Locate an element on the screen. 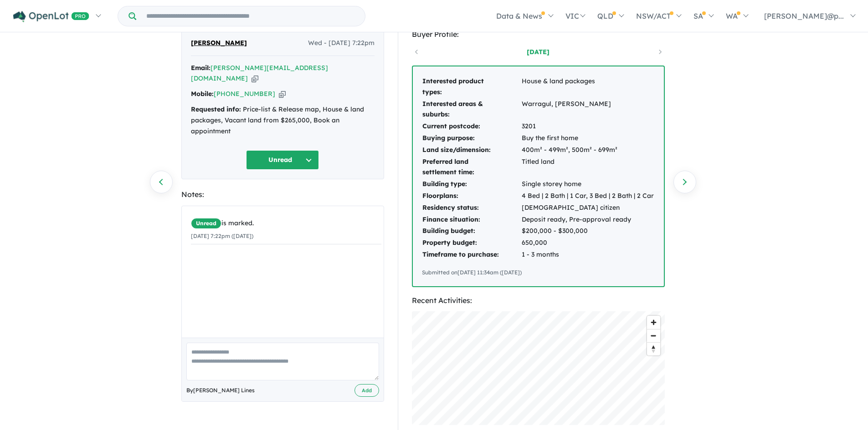 Image resolution: width=868 pixels, height=430 pixels. td: Finance situation: is located at coordinates (471, 220).